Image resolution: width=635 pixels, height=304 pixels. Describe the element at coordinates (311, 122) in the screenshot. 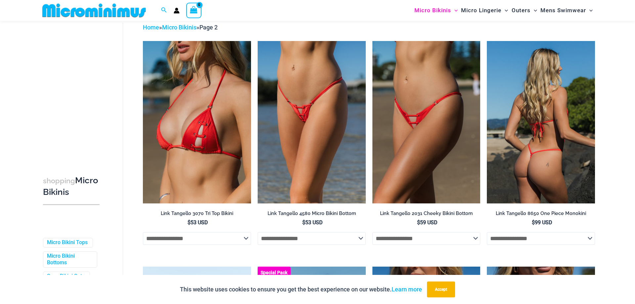

I see `img: Link Tangello 4580 Micro 01` at that location.